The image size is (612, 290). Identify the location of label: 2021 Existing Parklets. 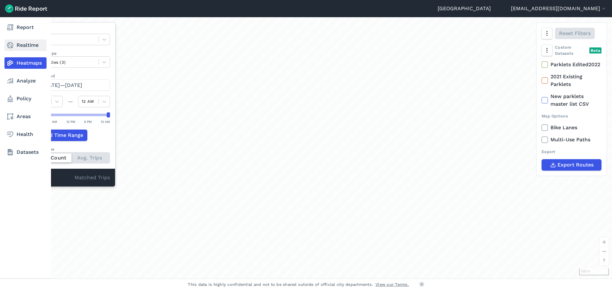
(572, 81).